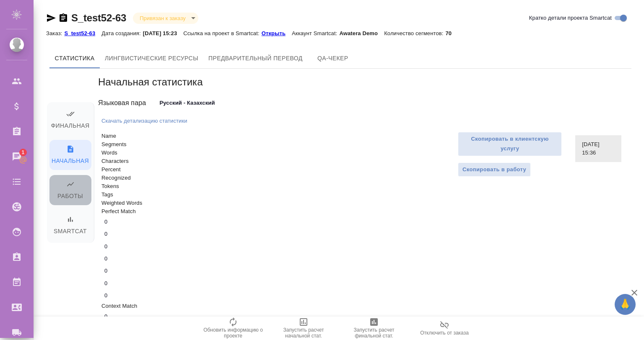 This screenshot has height=340, width=644. What do you see at coordinates (277, 33) in the screenshot?
I see `a: Открыть` at bounding box center [277, 33].